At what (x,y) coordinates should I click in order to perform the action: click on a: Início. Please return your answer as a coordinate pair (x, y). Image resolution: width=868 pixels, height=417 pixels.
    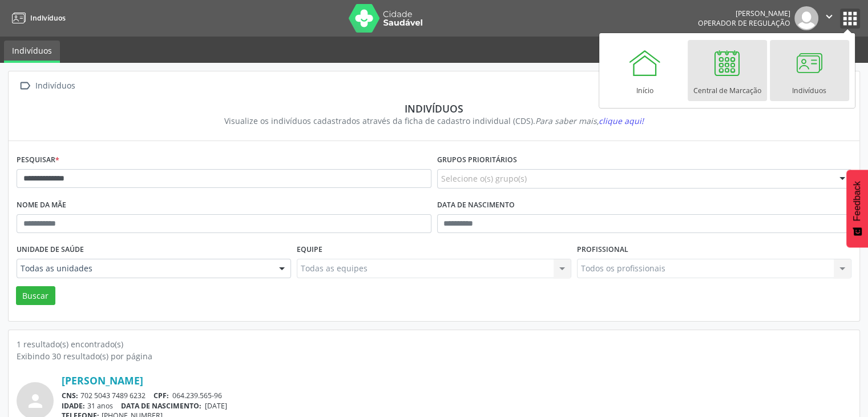
    Looking at the image, I should click on (645, 70).